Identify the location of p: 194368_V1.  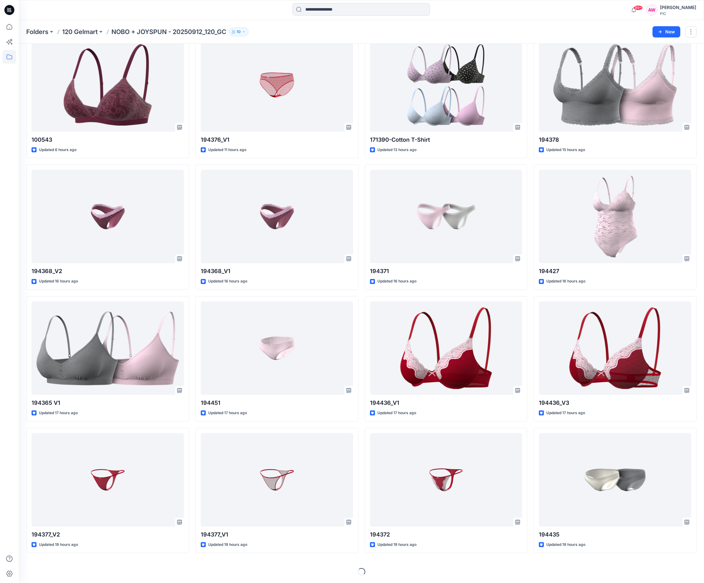
(277, 271).